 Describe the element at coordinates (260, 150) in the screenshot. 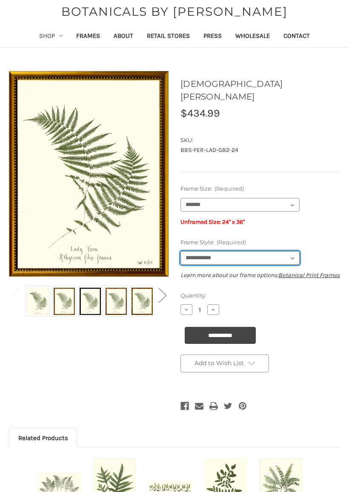

I see `dd: BBS-FER-LAD-GB2-24` at that location.